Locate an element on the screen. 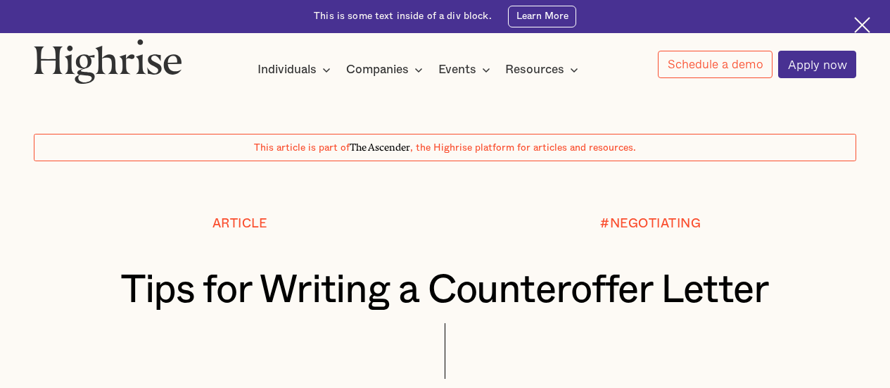 The image size is (890, 388). span: The Ascender is located at coordinates (380, 145).